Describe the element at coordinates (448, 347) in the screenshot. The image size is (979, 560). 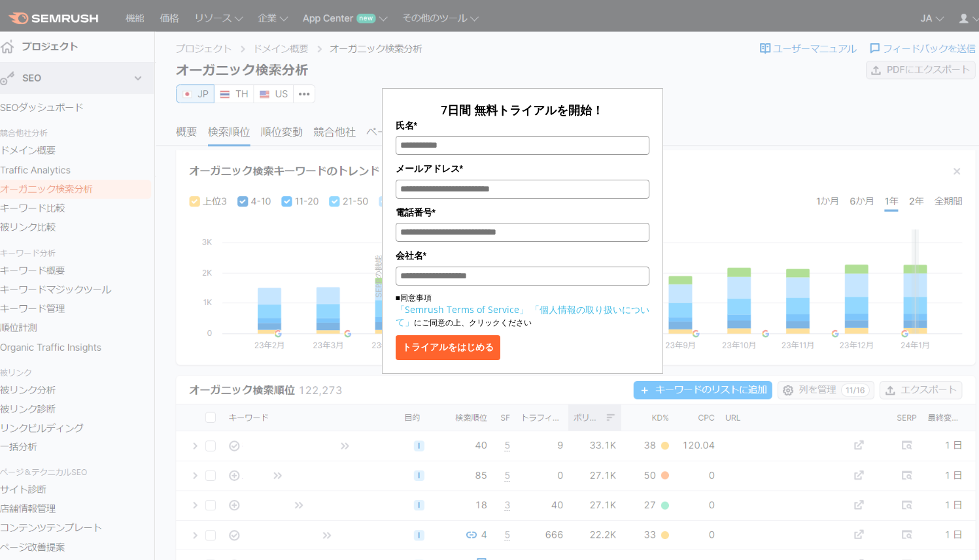
I see `button: トライアルをはじめる` at that location.